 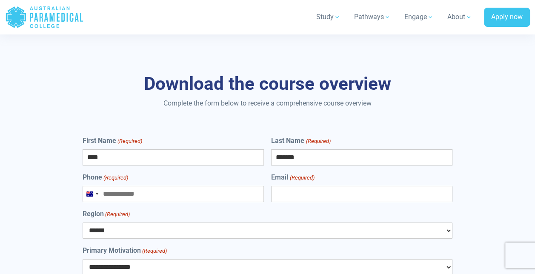 What do you see at coordinates (267, 103) in the screenshot?
I see `p: Complete the form below to receive a comprehensive course overview` at bounding box center [267, 103].